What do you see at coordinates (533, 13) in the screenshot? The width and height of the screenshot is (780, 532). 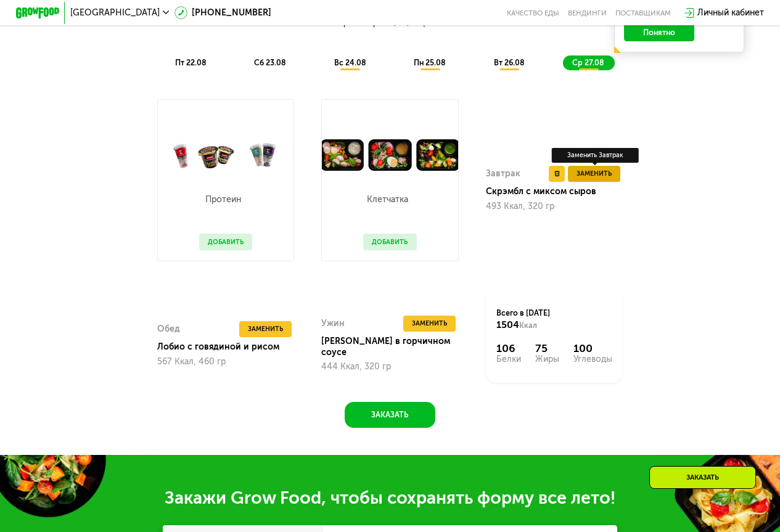 I see `a: Качество еды` at bounding box center [533, 13].